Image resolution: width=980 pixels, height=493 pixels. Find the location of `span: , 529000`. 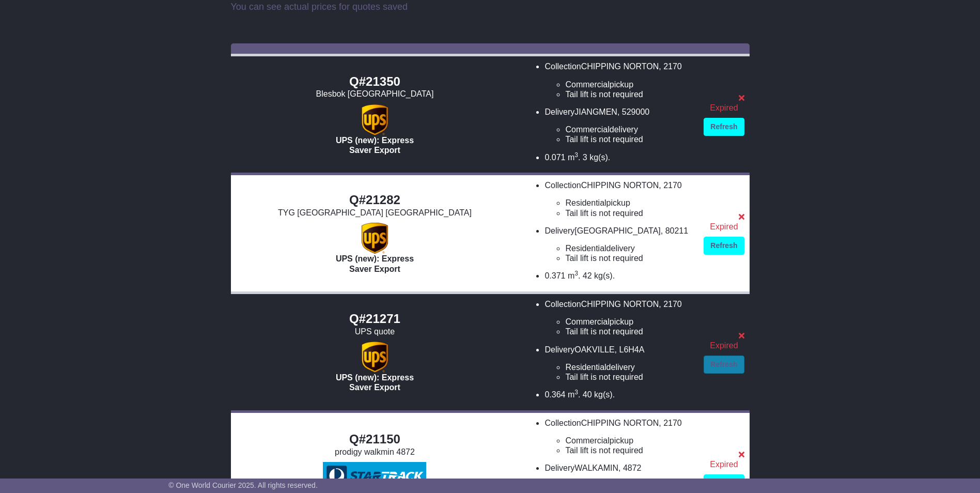

span: , 529000 is located at coordinates (634, 111).